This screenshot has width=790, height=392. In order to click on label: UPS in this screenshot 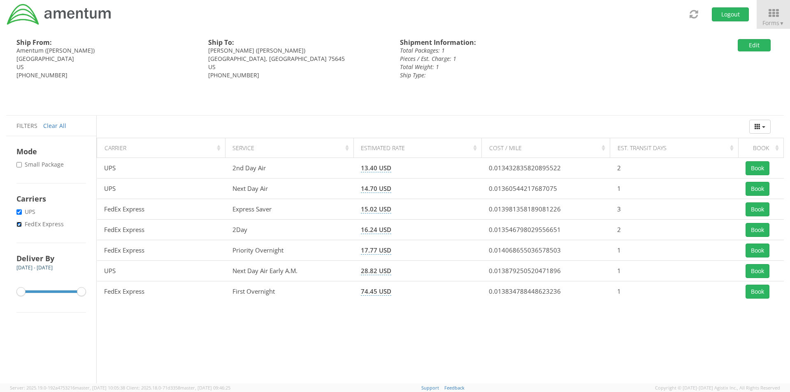, I will do `click(27, 212)`.